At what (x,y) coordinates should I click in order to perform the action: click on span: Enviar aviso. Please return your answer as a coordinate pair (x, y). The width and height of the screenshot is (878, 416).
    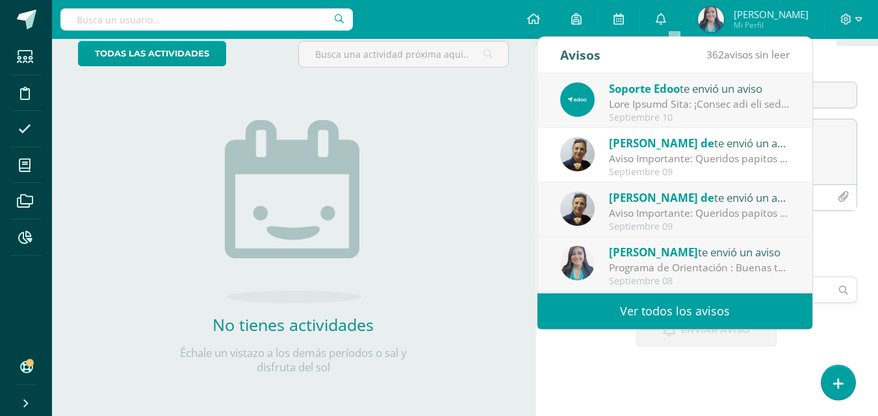
    Looking at the image, I should click on (715, 330).